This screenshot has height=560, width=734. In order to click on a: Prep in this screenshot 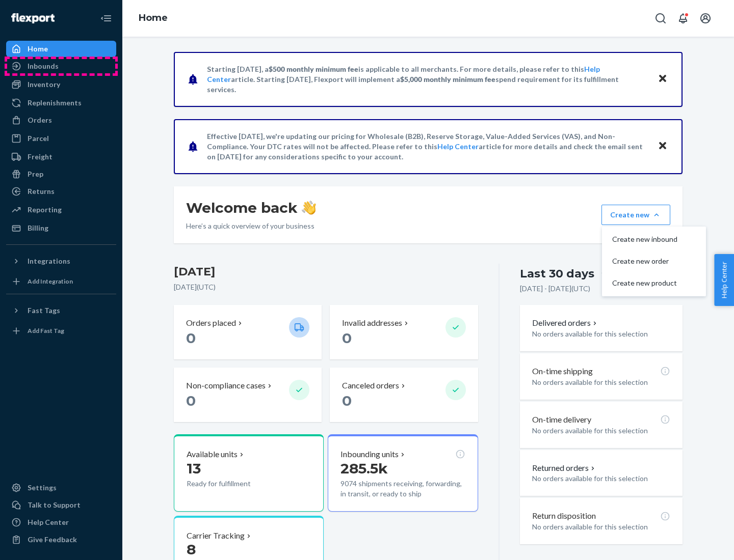, I will do `click(61, 174)`.